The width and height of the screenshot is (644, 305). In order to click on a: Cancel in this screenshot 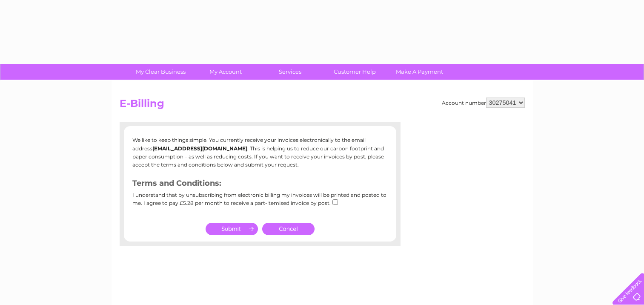, I will do `click(288, 229)`.